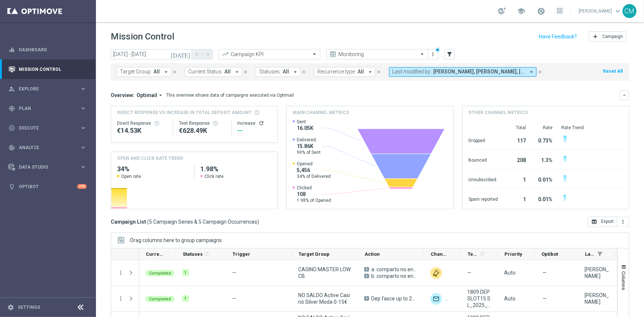  Describe the element at coordinates (366, 298) in the screenshot. I see `span: A` at that location.